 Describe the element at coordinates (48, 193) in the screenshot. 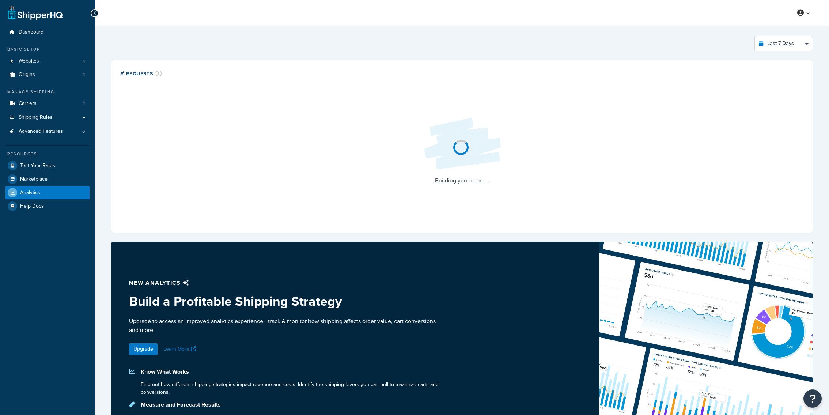

I see `a: Analytics` at that location.